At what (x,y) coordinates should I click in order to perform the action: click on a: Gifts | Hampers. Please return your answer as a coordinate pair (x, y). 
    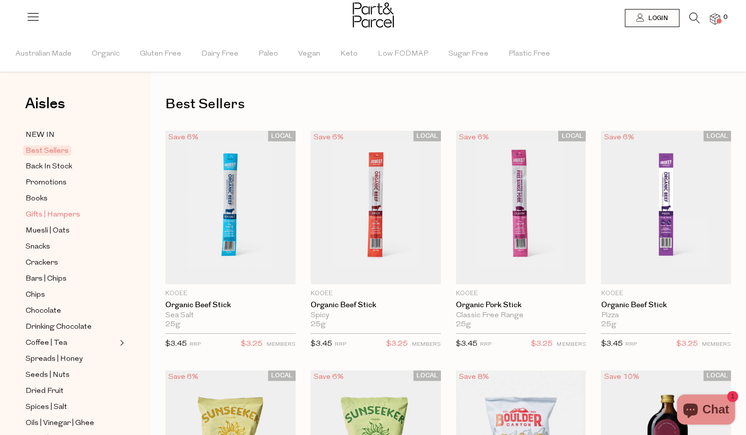
    Looking at the image, I should click on (71, 214).